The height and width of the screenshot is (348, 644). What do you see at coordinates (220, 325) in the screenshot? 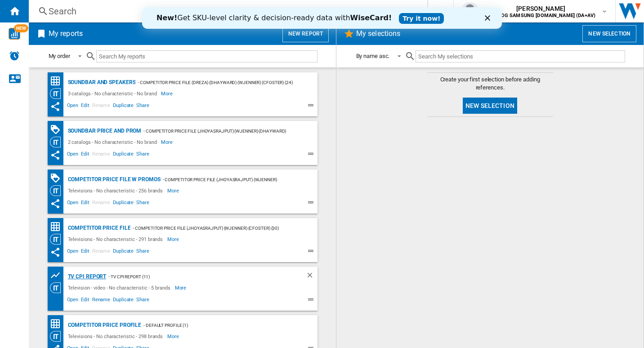
I see `div: - Default profile (1)` at bounding box center [220, 325].